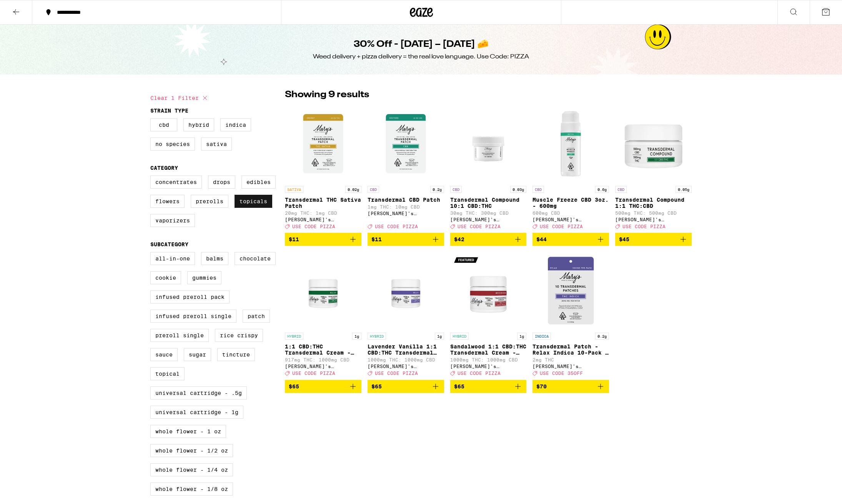 Image resolution: width=842 pixels, height=504 pixels. What do you see at coordinates (164, 168) in the screenshot?
I see `legend: Category` at bounding box center [164, 168].